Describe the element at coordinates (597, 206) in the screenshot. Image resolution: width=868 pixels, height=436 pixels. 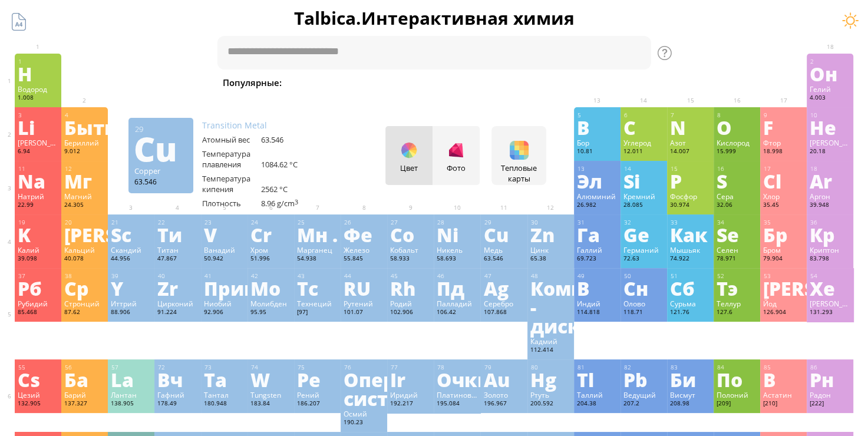
I see `div: 26.982` at that location.